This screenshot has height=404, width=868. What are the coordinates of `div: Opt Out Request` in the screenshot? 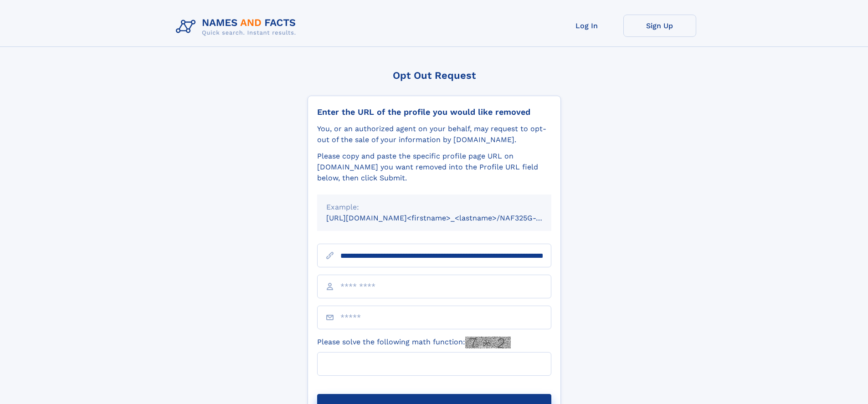 It's located at (435, 75).